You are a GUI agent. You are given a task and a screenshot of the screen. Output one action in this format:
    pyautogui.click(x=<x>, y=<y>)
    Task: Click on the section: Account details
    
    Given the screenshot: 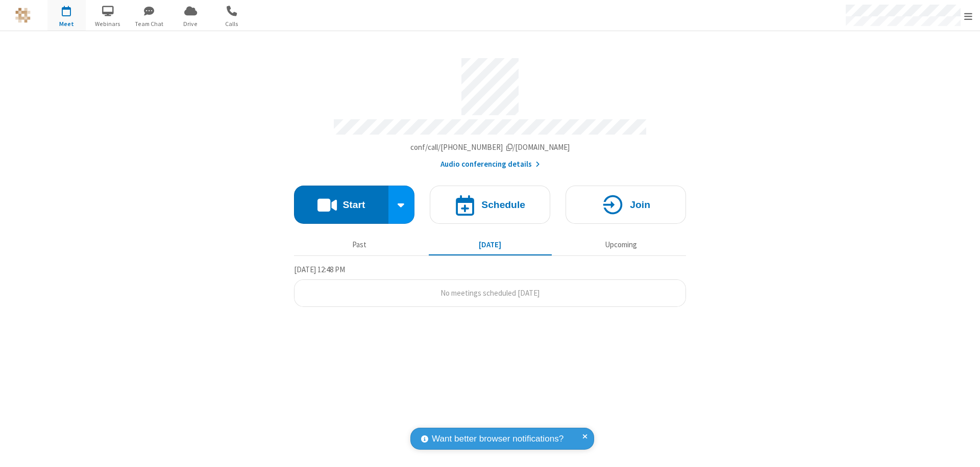 What is the action you would take?
    pyautogui.click(x=490, y=110)
    